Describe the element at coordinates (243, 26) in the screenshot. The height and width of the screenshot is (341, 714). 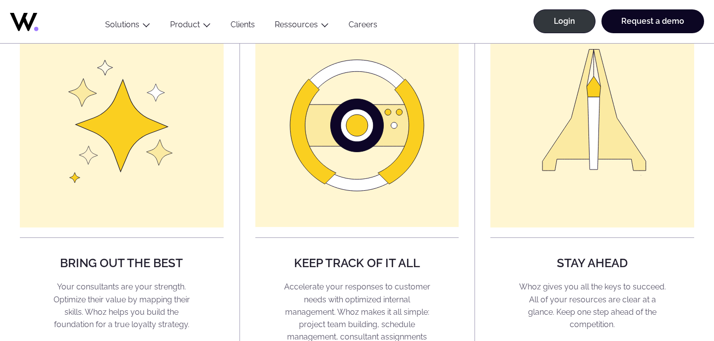
I see `a: Clients` at that location.